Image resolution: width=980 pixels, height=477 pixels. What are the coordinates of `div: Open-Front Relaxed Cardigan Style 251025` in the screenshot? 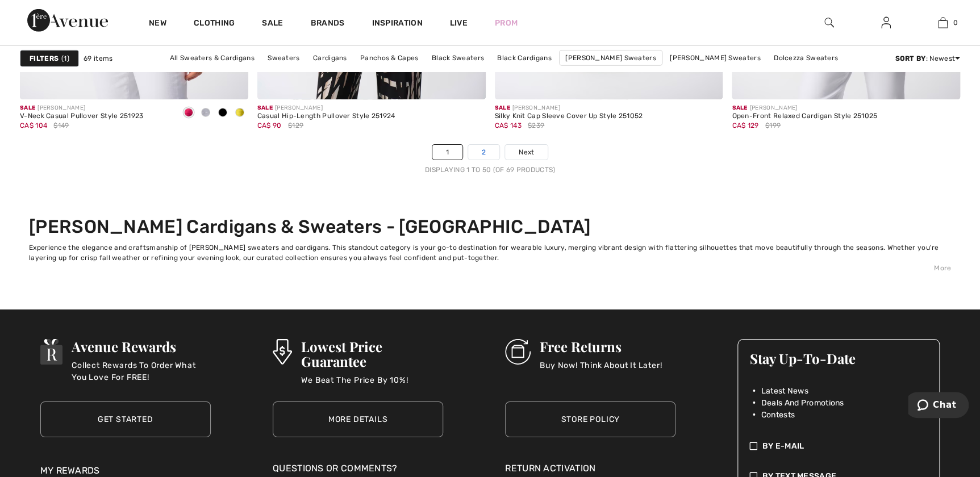 It's located at (804, 116).